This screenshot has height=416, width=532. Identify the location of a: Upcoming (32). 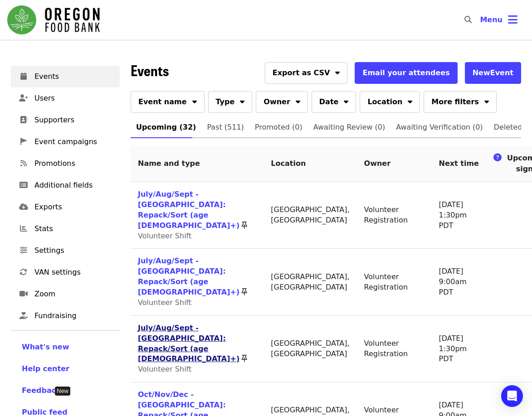
(166, 127).